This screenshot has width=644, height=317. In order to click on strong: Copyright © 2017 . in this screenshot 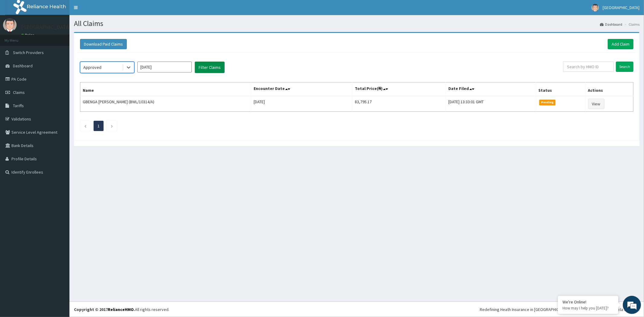, I will do `click(105, 310)`.